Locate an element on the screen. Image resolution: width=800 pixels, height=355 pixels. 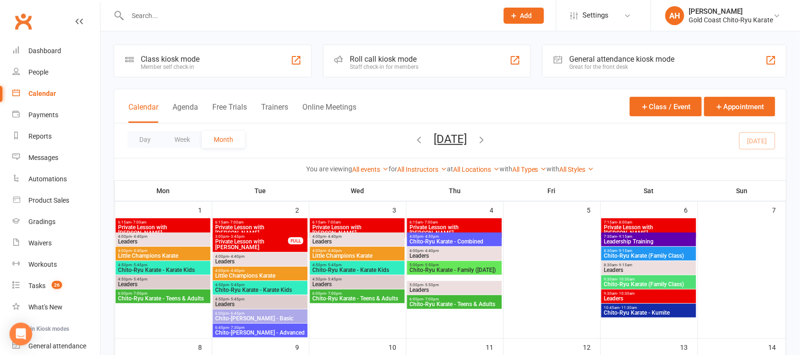
div: 2 is located at coordinates (302, 209).